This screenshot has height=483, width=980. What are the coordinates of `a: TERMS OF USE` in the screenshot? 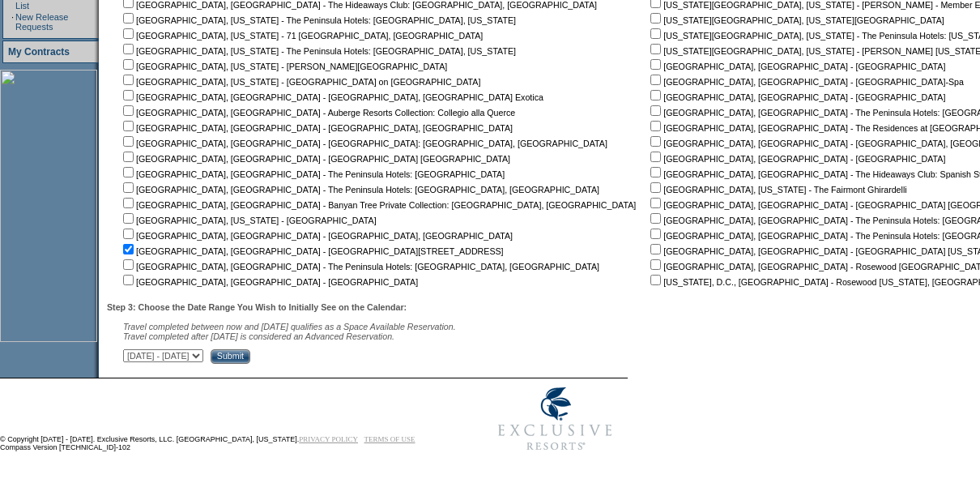 It's located at (390, 440).